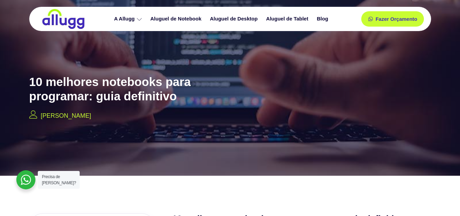 The width and height of the screenshot is (460, 216). What do you see at coordinates (235, 19) in the screenshot?
I see `a: Aluguel de Desktop` at bounding box center [235, 19].